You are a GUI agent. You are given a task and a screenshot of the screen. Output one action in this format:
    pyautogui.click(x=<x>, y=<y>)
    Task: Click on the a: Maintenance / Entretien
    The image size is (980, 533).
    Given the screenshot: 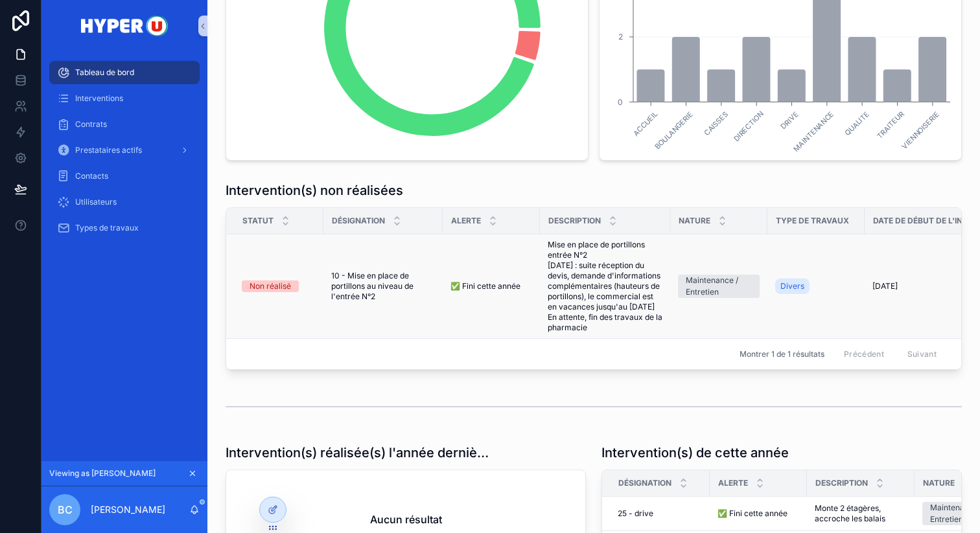 What is the action you would take?
    pyautogui.click(x=719, y=286)
    